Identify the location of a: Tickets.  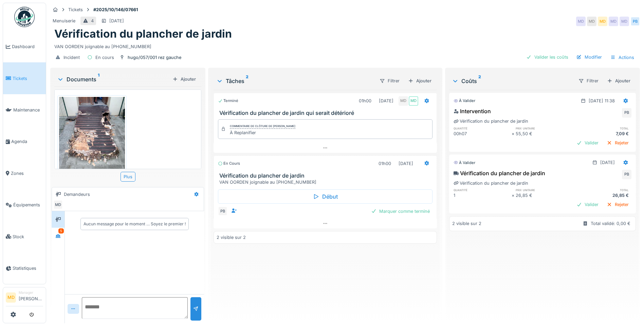
(24, 78).